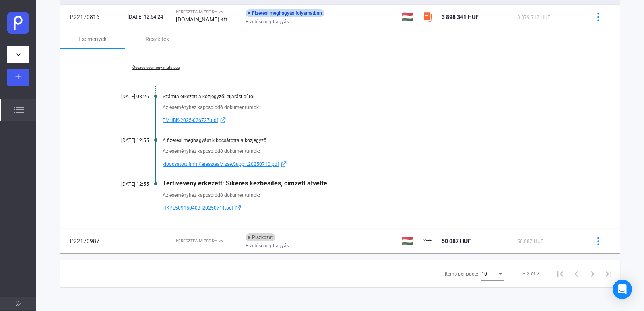 This screenshot has height=311, width=644. I want to click on div: Események, so click(93, 39).